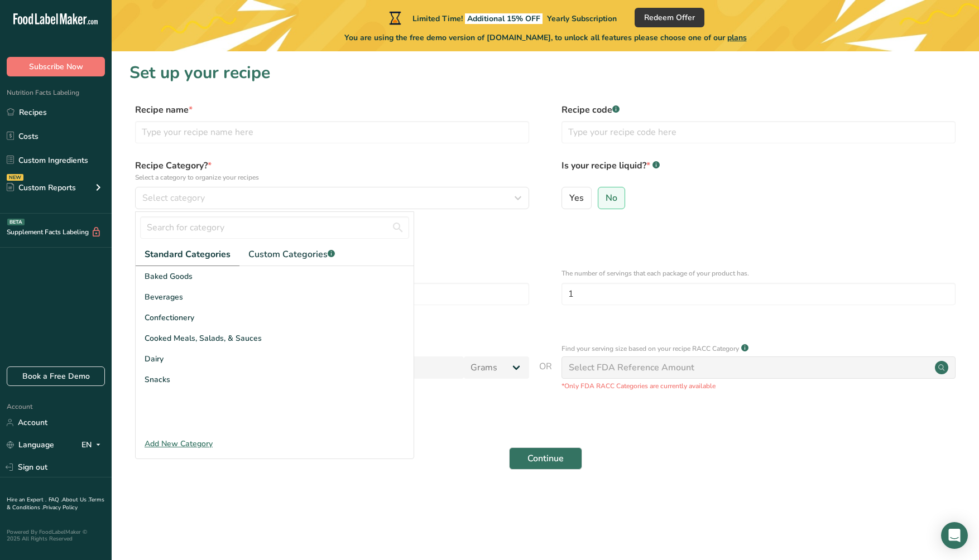 Image resolution: width=979 pixels, height=560 pixels. What do you see at coordinates (332, 171) in the screenshot?
I see `label: Recipe Category?` at bounding box center [332, 171].